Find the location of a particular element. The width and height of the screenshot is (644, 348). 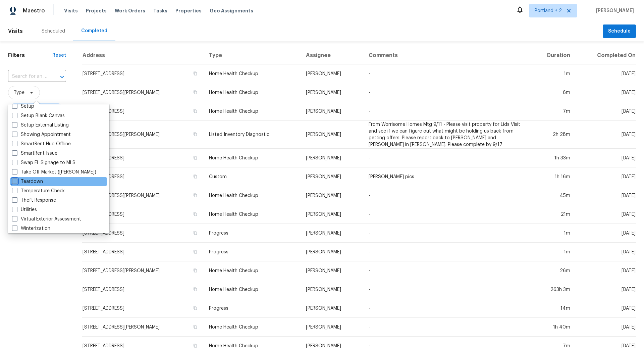

span: Portland + 2 is located at coordinates (548, 11).